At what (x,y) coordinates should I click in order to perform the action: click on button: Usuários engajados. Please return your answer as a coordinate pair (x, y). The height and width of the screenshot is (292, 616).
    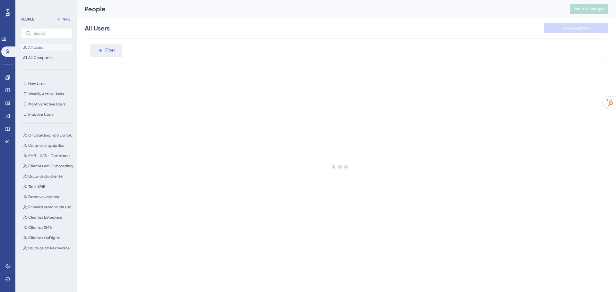
    Looking at the image, I should click on (48, 146).